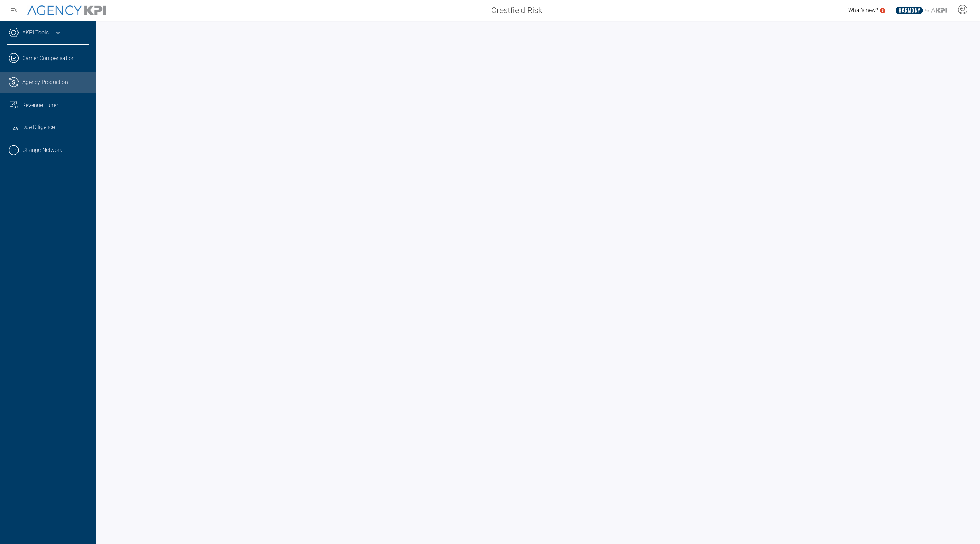 The height and width of the screenshot is (544, 980). What do you see at coordinates (882, 11) in the screenshot?
I see `a: 5` at bounding box center [882, 11].